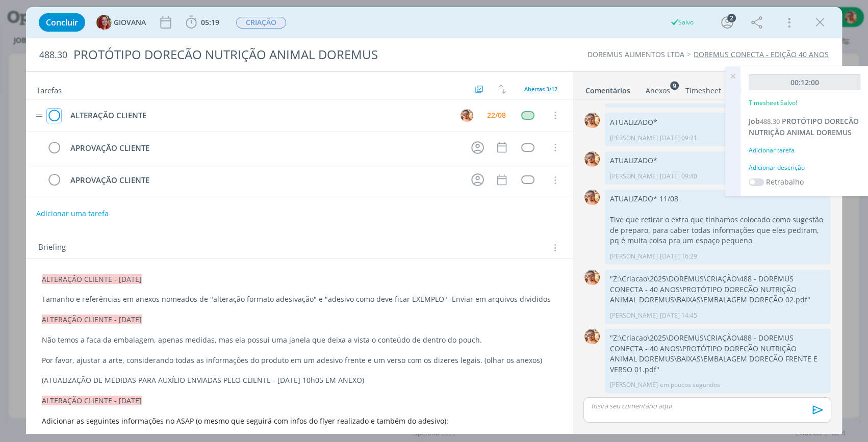 This screenshot has height=442, width=868. What do you see at coordinates (49, 90) in the screenshot?
I see `span: Tarefas` at bounding box center [49, 90].